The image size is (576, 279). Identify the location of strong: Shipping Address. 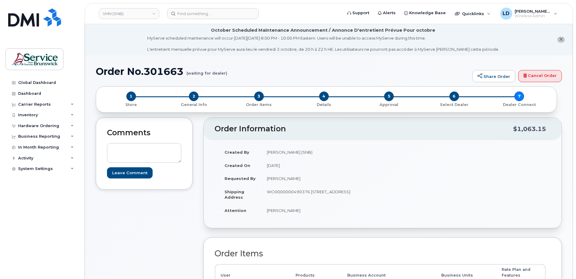
(234, 194).